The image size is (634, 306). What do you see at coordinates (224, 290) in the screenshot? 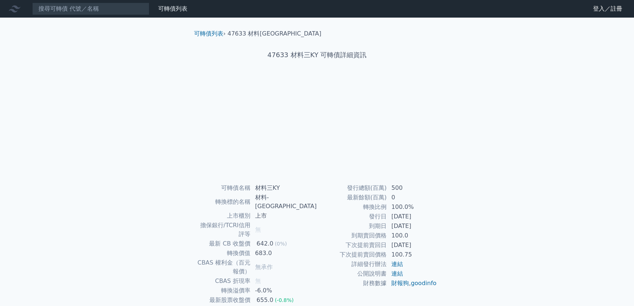
I see `td: 轉換溢價率` at bounding box center [224, 290].